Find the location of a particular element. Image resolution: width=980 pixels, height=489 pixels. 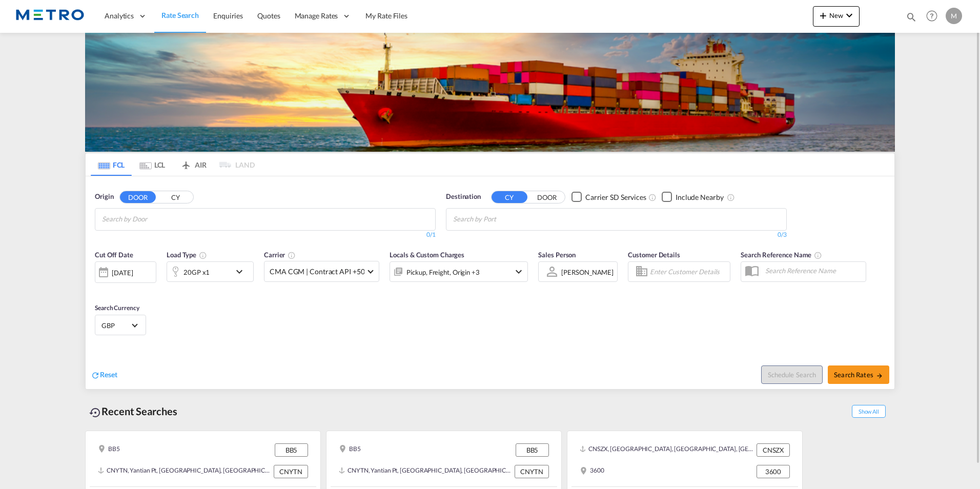

md-icon: Your search will be saved by the below given name is located at coordinates (818, 256).